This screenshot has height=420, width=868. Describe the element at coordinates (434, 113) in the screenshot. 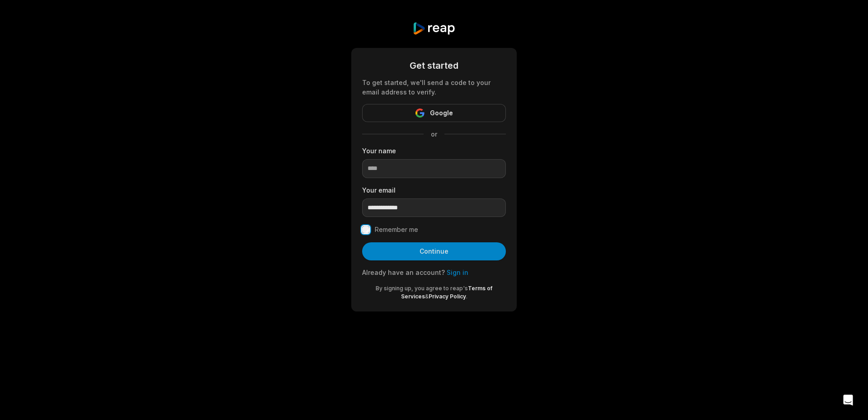

I see `button: Google` at that location.